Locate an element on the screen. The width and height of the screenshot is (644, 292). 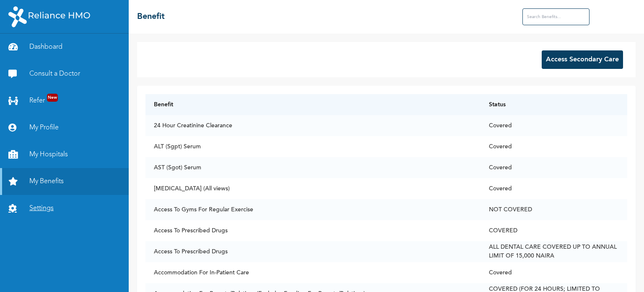
th: Benefit is located at coordinates (313, 104).